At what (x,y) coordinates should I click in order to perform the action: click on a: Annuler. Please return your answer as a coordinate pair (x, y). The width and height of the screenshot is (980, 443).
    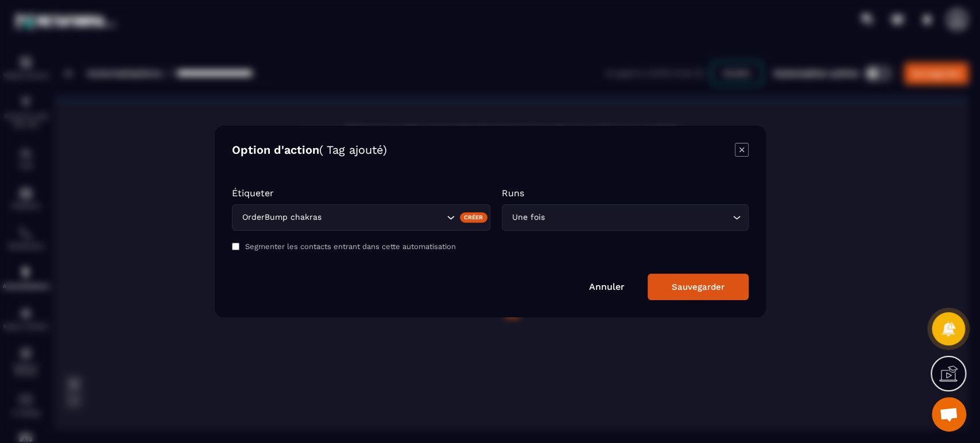
    Looking at the image, I should click on (607, 286).